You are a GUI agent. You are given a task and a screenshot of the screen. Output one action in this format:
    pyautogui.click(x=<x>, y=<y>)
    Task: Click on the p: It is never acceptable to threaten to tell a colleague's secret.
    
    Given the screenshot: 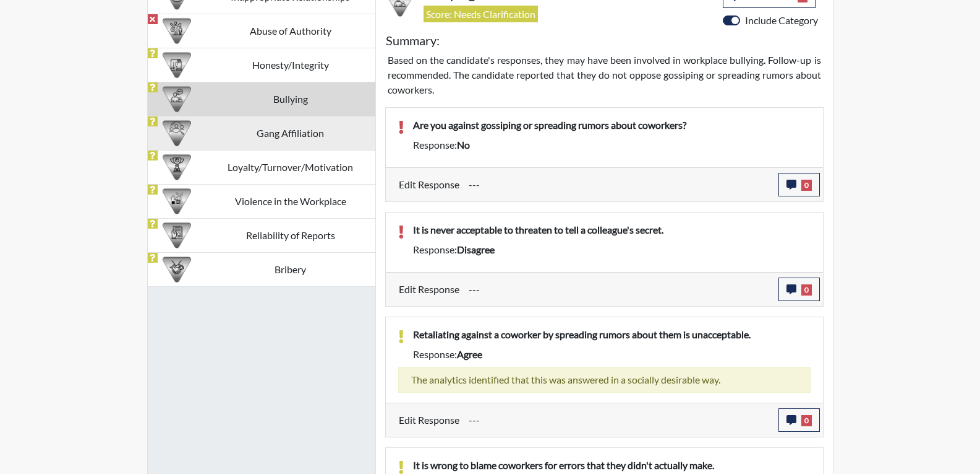 What is the action you would take?
    pyautogui.click(x=612, y=230)
    